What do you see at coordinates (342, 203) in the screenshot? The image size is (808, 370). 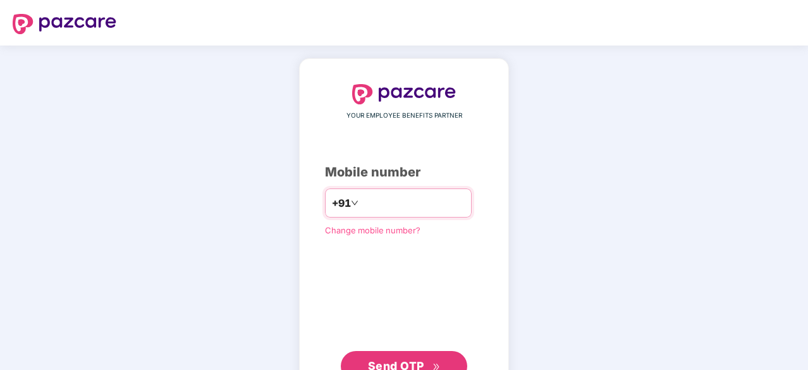 I see `span: +91` at bounding box center [342, 203].